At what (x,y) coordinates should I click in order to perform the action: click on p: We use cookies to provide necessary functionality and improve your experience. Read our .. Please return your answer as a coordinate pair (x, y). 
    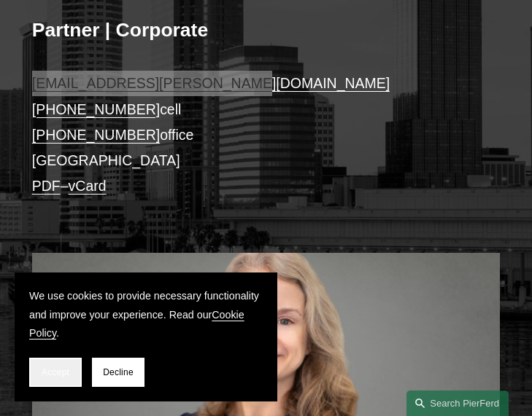
    Looking at the image, I should click on (146, 315).